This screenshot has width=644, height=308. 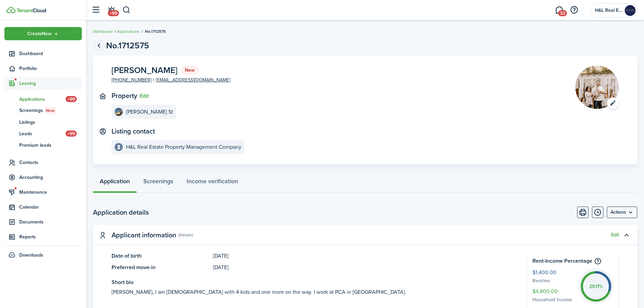 What do you see at coordinates (144, 235) in the screenshot?
I see `panel-main-title: Applicant information` at bounding box center [144, 235].